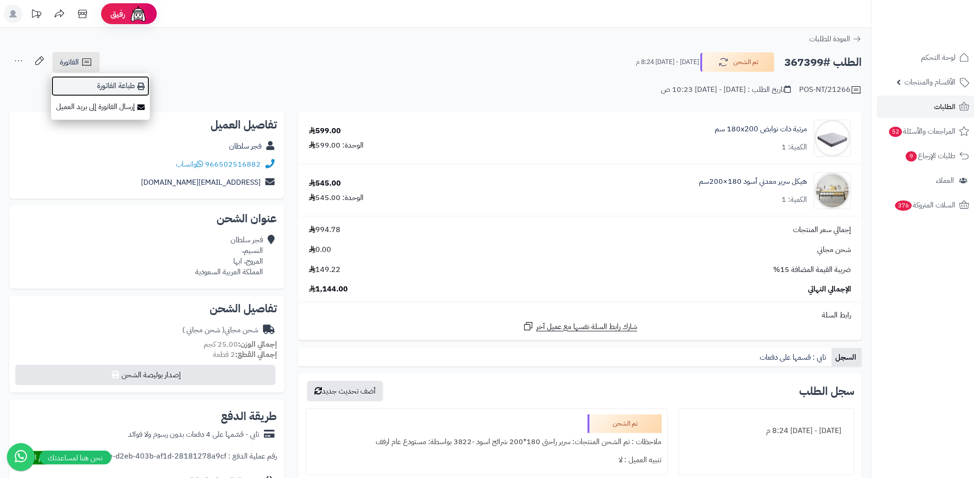  Describe the element at coordinates (118, 14) in the screenshot. I see `span: رفيق` at that location.